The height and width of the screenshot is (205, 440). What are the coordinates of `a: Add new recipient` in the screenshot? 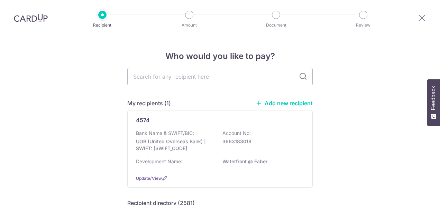 It's located at (284, 103).